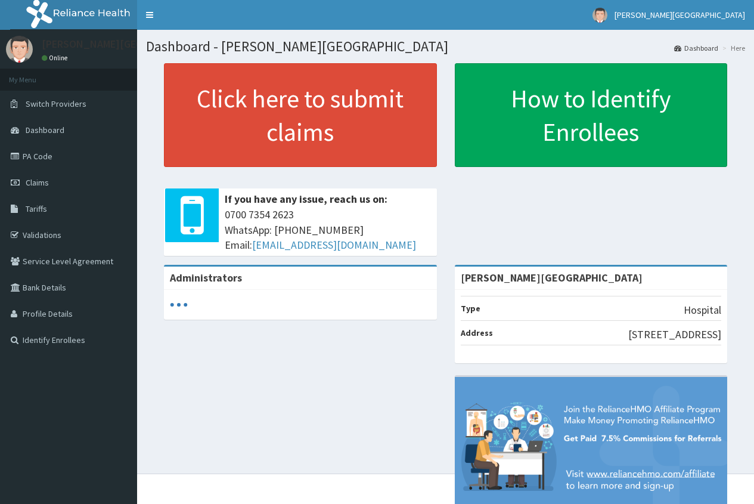  I want to click on b: Address, so click(477, 333).